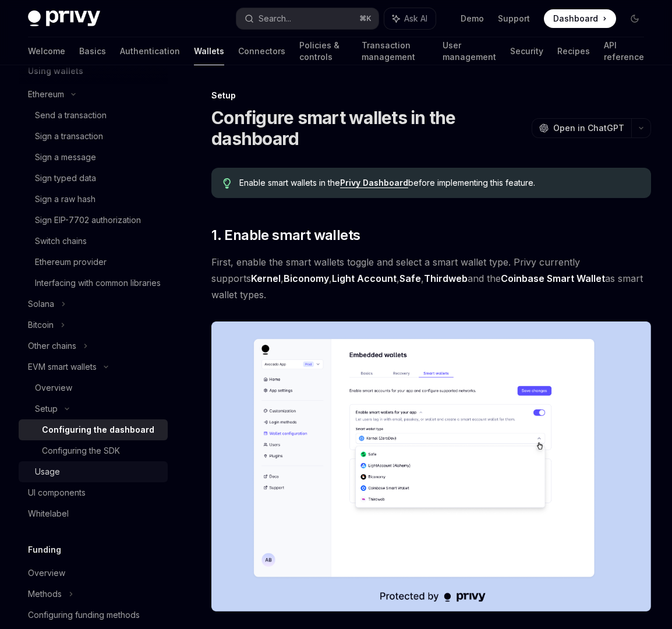  What do you see at coordinates (93, 472) in the screenshot?
I see `a: Usage` at bounding box center [93, 472].